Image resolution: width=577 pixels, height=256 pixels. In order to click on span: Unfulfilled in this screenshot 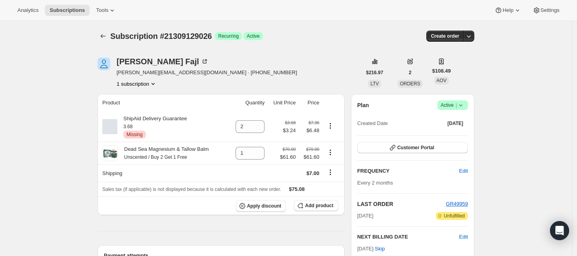, I will do `click(454, 216)`.